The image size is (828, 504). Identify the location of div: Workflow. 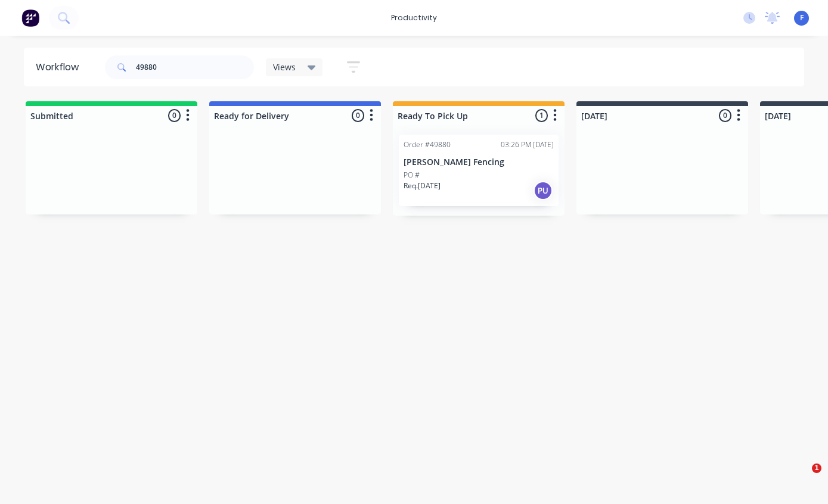
(60, 67).